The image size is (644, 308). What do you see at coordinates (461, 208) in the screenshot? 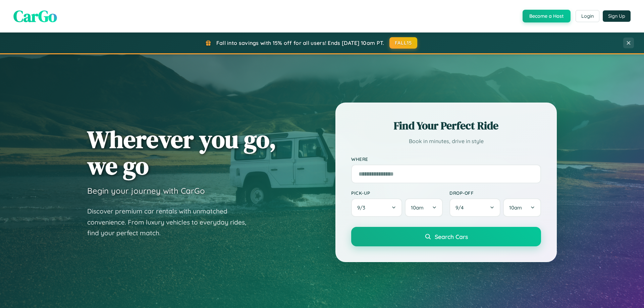
I see `span: 9 / 4` at bounding box center [461, 208].